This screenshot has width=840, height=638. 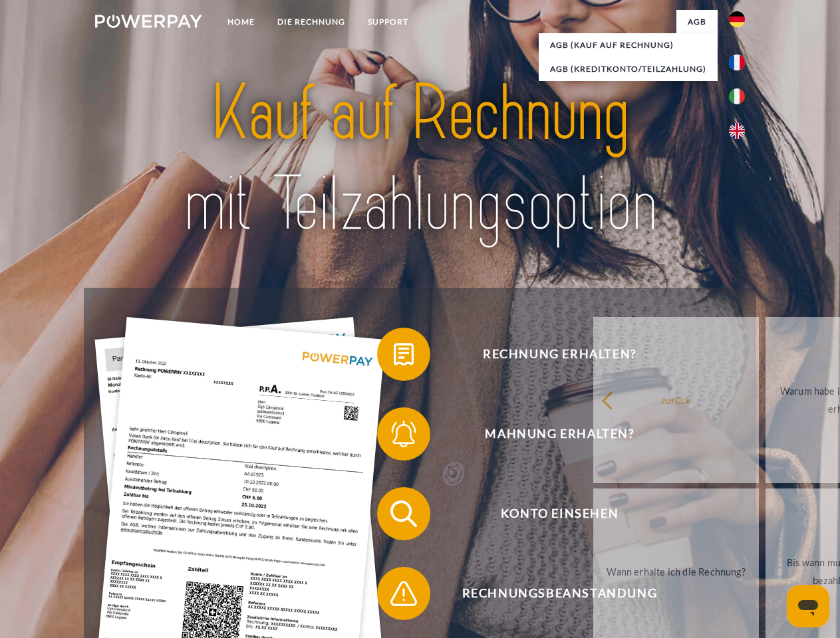 I want to click on a: SUPPORT, so click(x=388, y=22).